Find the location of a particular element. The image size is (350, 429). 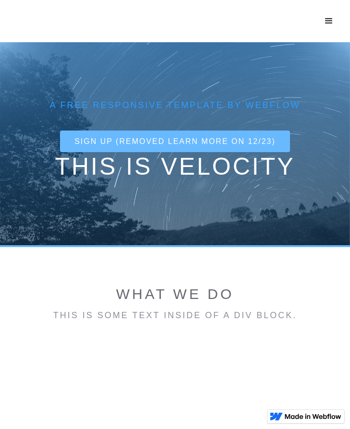

div: This is some text inside of a div block. is located at coordinates (175, 316).